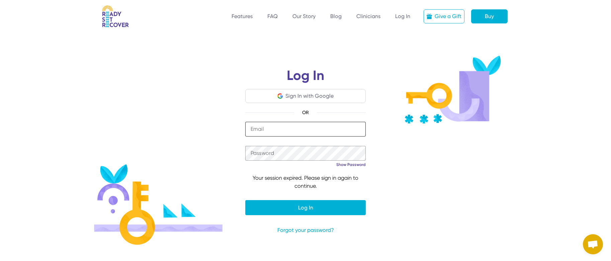 This screenshot has height=261, width=611. I want to click on button: Log In, so click(305, 207).